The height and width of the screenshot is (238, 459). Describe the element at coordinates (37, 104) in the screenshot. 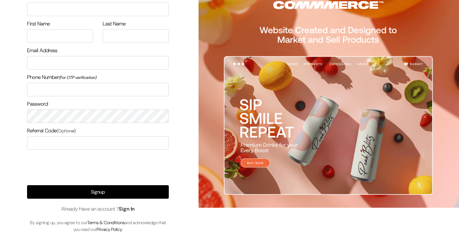

I see `label: Password` at that location.